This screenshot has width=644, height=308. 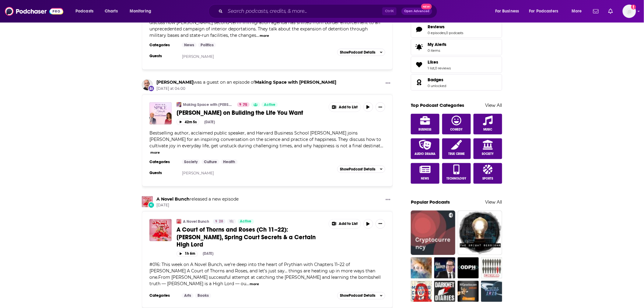 What do you see at coordinates (544, 11) in the screenshot?
I see `span: For Podcasters` at bounding box center [544, 11].